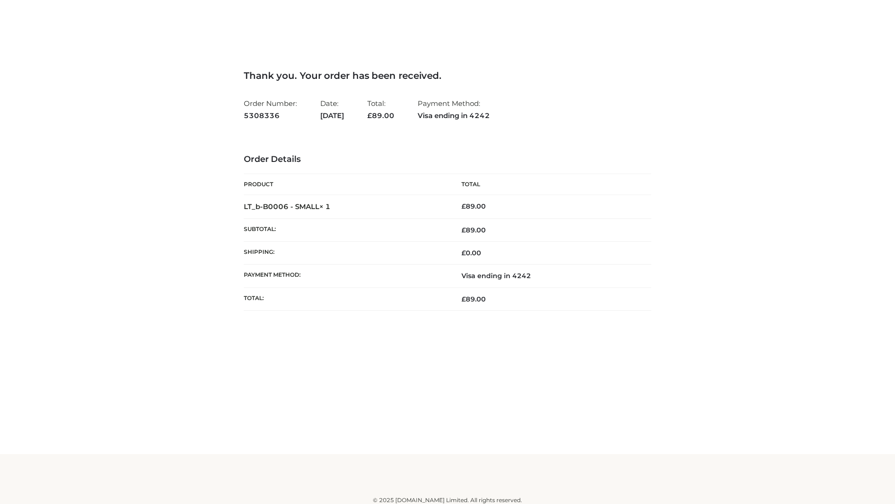  Describe the element at coordinates (448, 159) in the screenshot. I see `h3: Order Details` at that location.